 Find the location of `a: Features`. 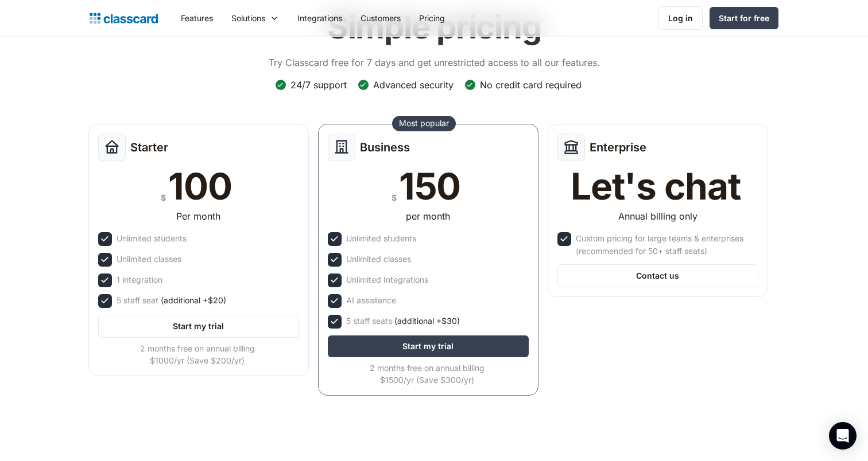

a: Features is located at coordinates (197, 18).